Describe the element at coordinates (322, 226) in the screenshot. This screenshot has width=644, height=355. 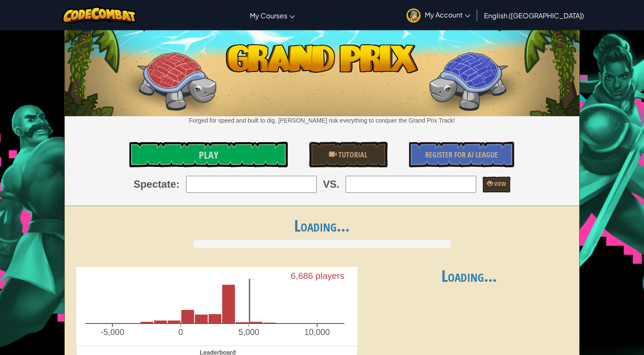
I see `h1: Loading...` at that location.